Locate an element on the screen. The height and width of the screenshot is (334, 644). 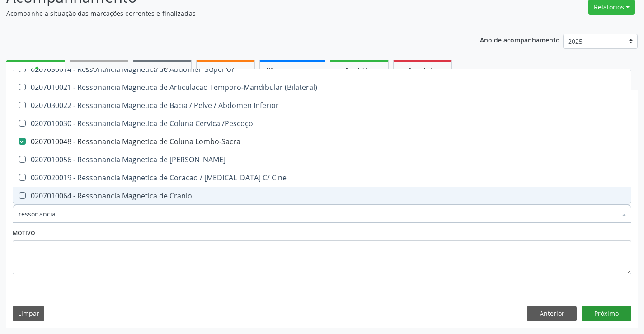
span: Agendados is located at coordinates (226, 70).